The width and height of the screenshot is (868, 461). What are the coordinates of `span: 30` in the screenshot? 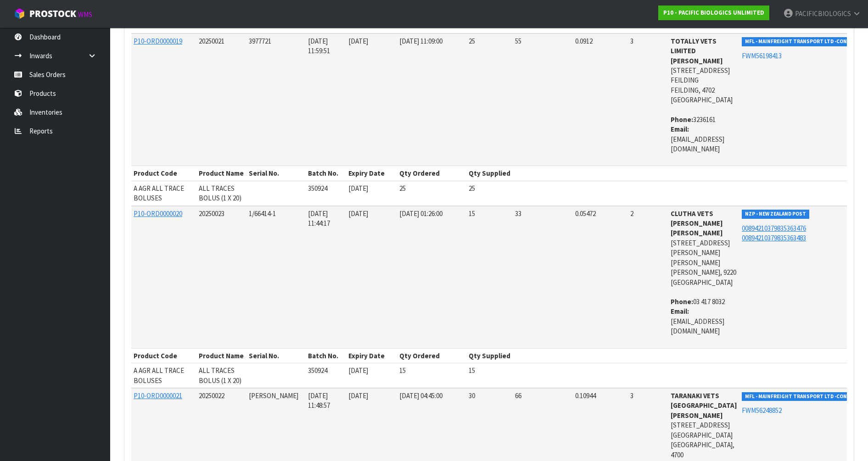 It's located at (472, 395).